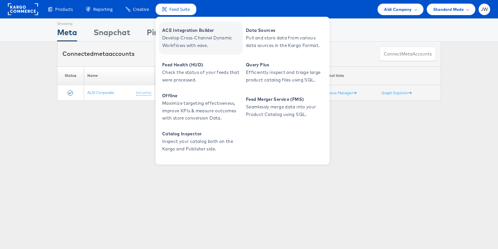  What do you see at coordinates (171, 76) in the screenshot?
I see `th: Currency` at bounding box center [171, 76].